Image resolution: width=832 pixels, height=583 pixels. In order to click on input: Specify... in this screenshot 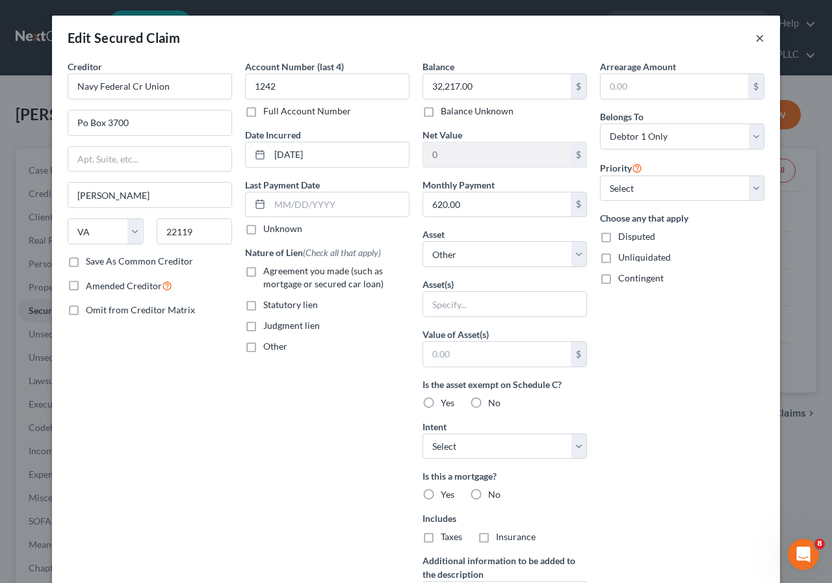, I will do `click(504, 304)`.